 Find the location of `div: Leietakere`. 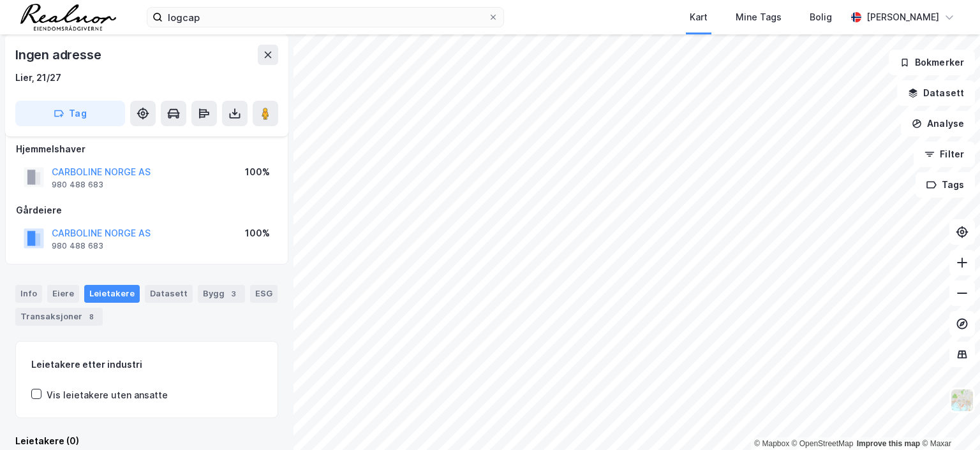

div: Leietakere is located at coordinates (111, 294).